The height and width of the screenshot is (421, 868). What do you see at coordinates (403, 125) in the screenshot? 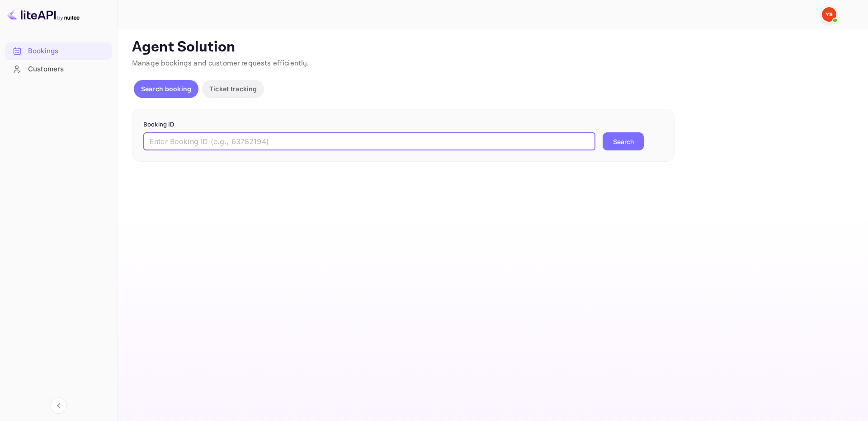
I see `p: Booking ID` at bounding box center [403, 125].